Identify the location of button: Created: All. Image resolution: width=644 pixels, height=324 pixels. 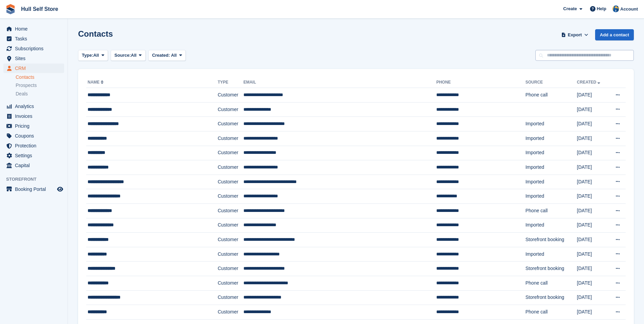
(167, 55).